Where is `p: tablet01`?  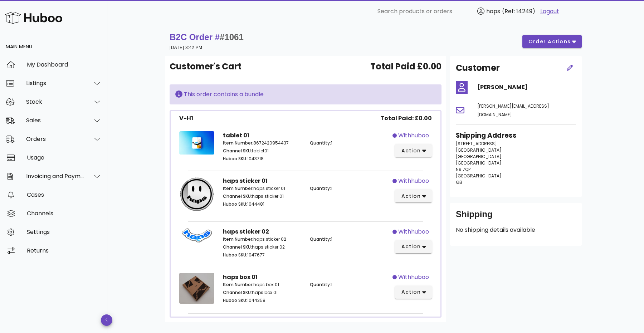 p: tablet01 is located at coordinates (262, 151).